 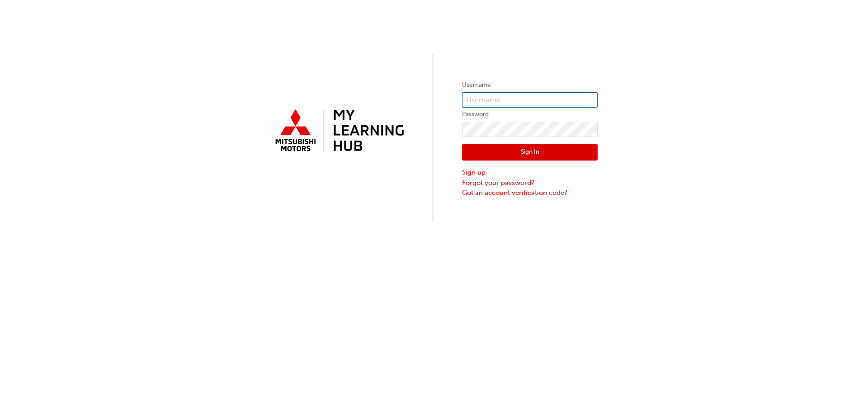 What do you see at coordinates (339, 131) in the screenshot?
I see `img: mmal` at bounding box center [339, 131].